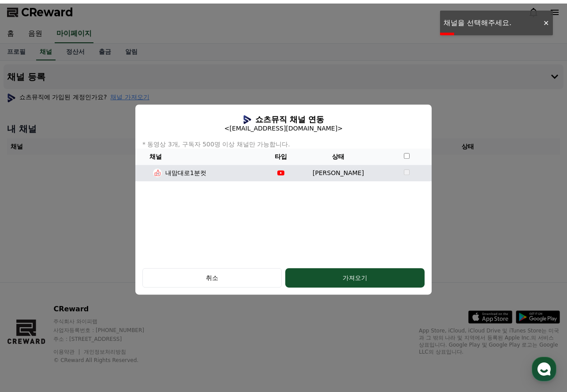 The height and width of the screenshot is (392, 567). What do you see at coordinates (284, 200) in the screenshot?
I see `div: modal` at bounding box center [284, 200].